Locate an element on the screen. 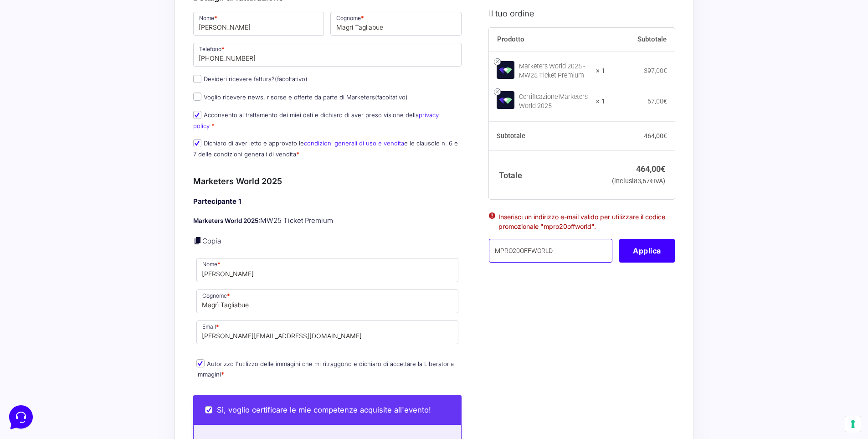 The width and height of the screenshot is (868, 439). h2: Ciao da Marketers 👋 is located at coordinates (80, 15).